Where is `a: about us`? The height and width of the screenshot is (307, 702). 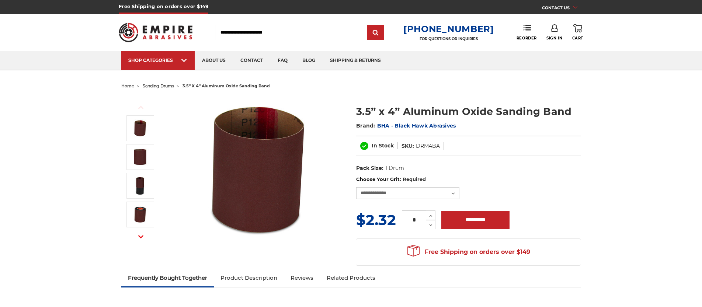 a: about us is located at coordinates (214, 60).